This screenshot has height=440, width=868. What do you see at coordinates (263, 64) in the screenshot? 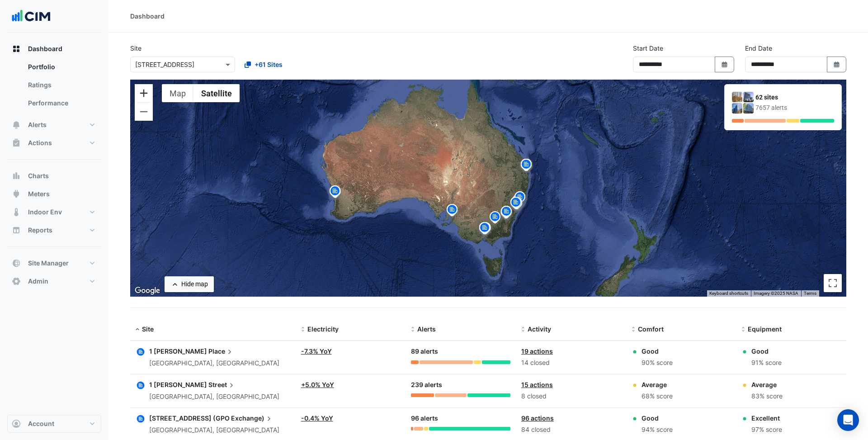
I see `button: +61 Sites` at bounding box center [263, 64].